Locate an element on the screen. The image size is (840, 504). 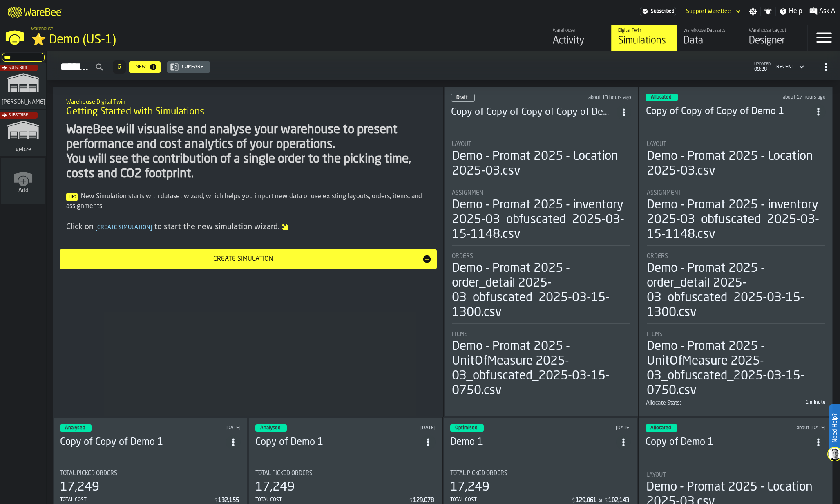
a: link-to-/wh/i/103622fe-4b04-4da1-b95f-2619b9c959cc/feed/ is located at coordinates (578, 38).